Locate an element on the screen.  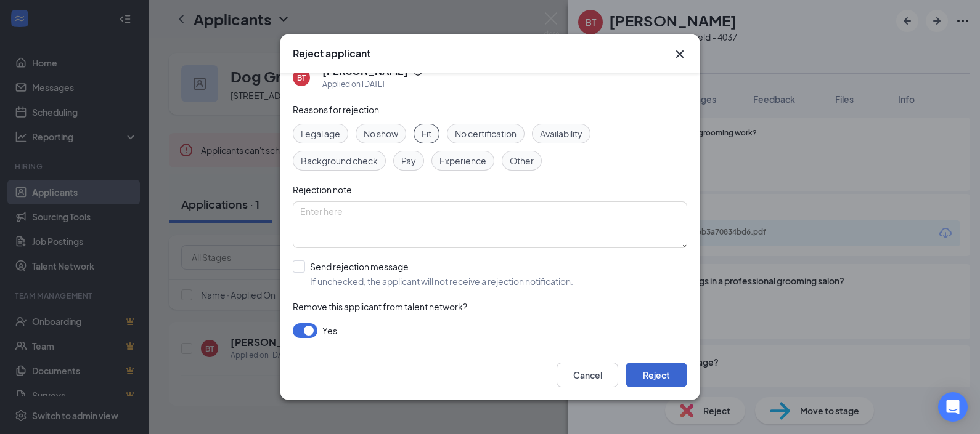
span: Remove this applicant from talent network? is located at coordinates (380, 306).